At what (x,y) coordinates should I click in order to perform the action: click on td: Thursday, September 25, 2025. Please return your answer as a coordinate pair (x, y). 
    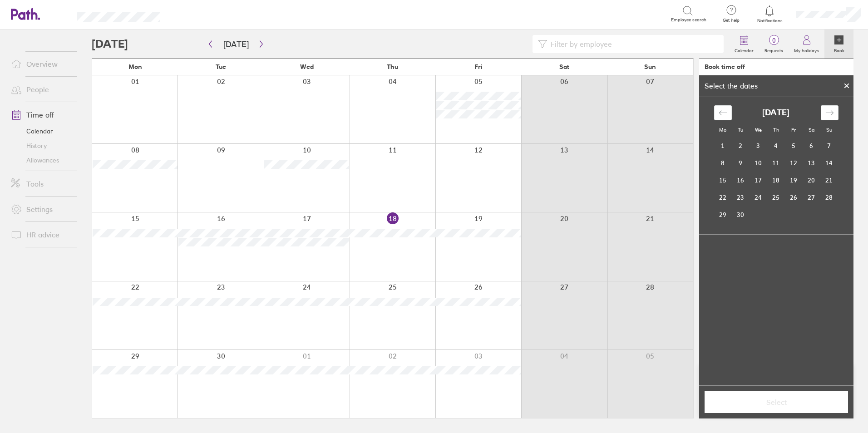
    Looking at the image, I should click on (776, 198).